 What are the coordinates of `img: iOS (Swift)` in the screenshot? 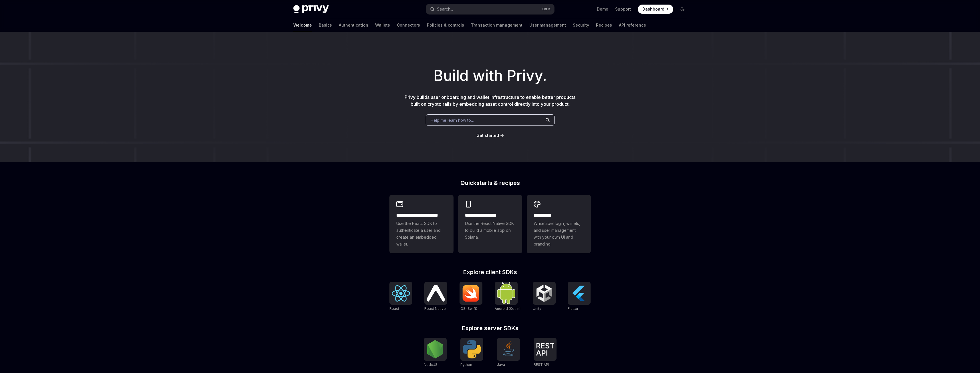 It's located at (471, 293).